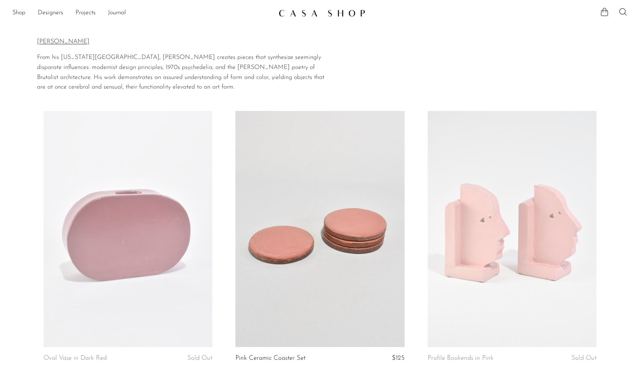 This screenshot has height=374, width=640. I want to click on a: Designers, so click(50, 13).